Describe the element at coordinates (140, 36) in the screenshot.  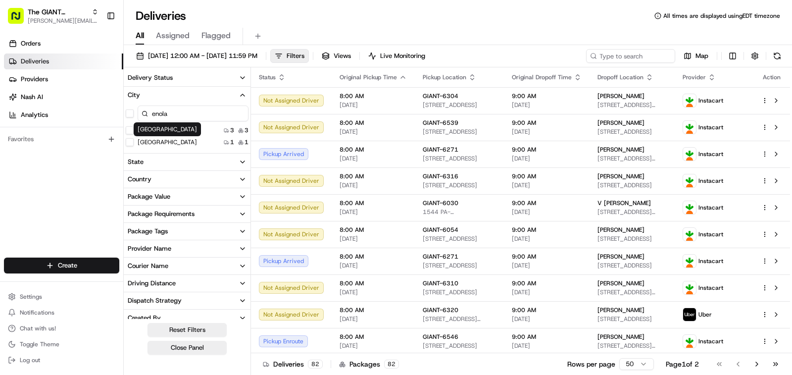
I see `span: All` at that location.